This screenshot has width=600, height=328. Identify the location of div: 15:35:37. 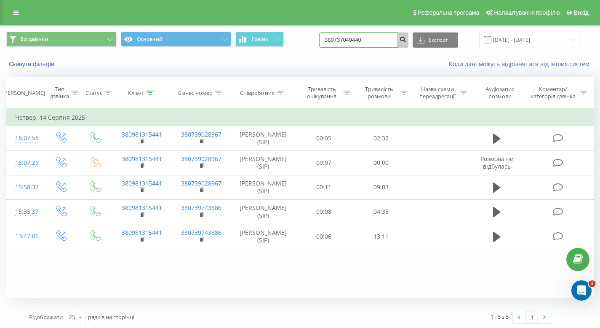
(25, 211).